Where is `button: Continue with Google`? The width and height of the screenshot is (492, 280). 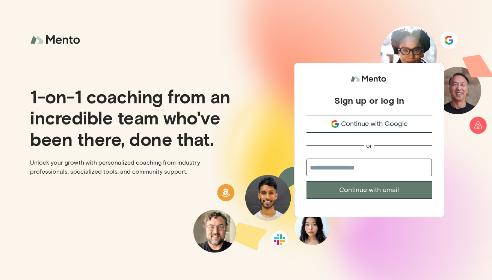 button: Continue with Google is located at coordinates (370, 124).